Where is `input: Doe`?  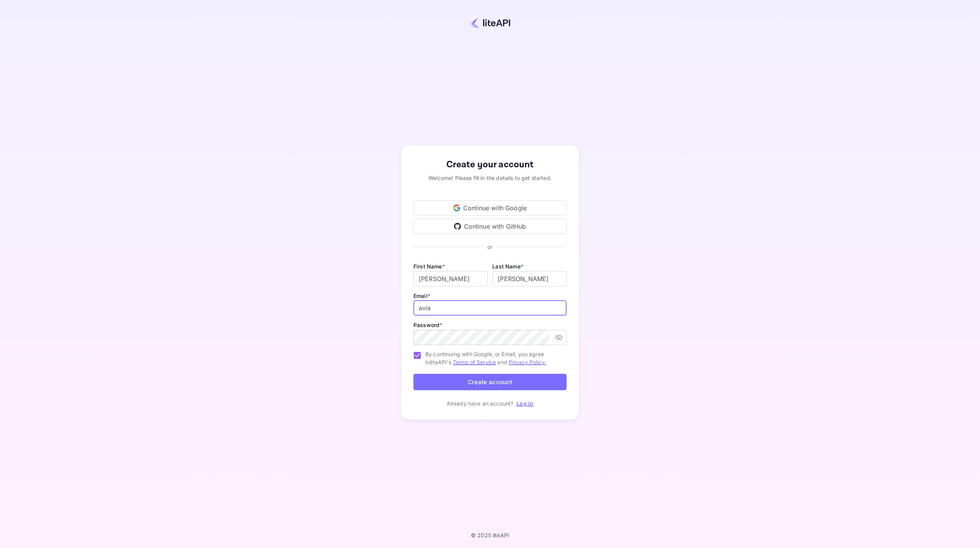
input: Doe is located at coordinates (530, 279).